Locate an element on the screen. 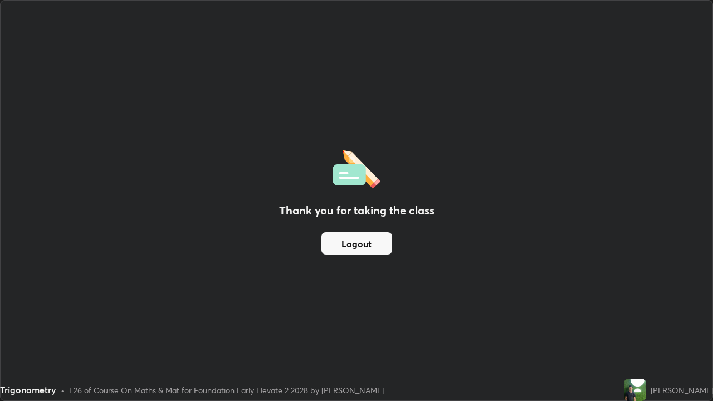 The height and width of the screenshot is (401, 713). h2: Thank you for taking the class is located at coordinates (357, 211).